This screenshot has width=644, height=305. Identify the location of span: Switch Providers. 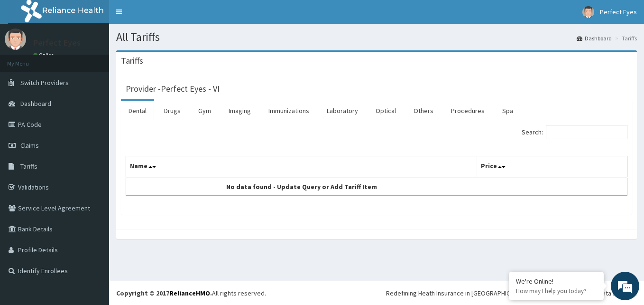
(45, 83).